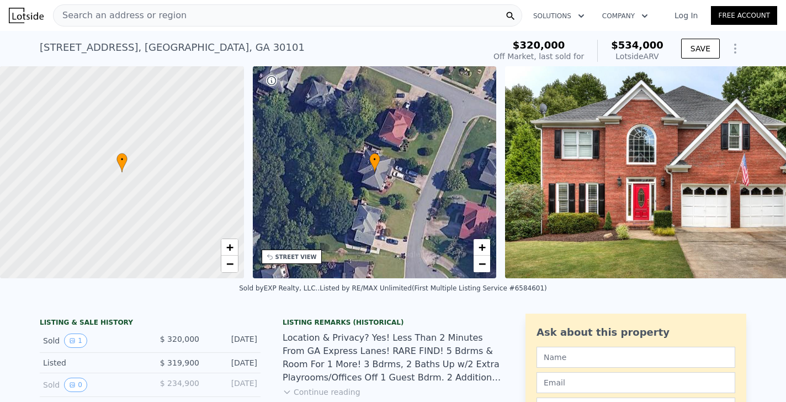 This screenshot has width=786, height=402. What do you see at coordinates (636, 332) in the screenshot?
I see `div: Ask about this property` at bounding box center [636, 332].